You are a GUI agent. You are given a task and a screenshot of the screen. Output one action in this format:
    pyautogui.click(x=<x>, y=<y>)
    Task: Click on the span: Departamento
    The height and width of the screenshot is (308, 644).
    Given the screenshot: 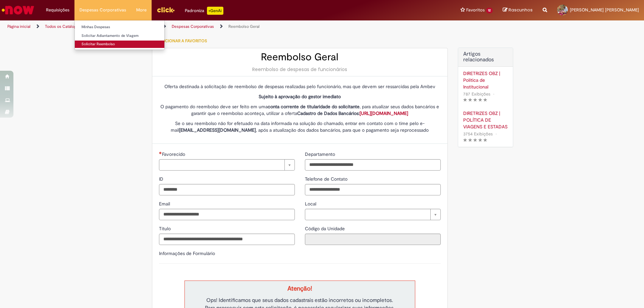 What is the action you would take?
    pyautogui.click(x=321, y=154)
    